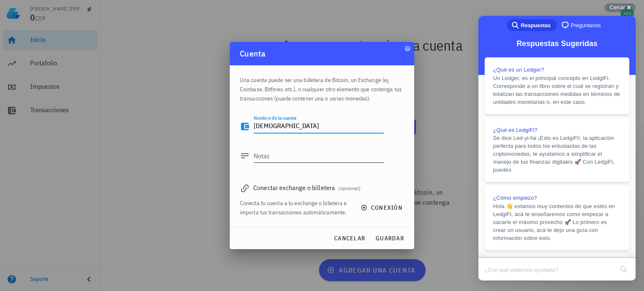 This screenshot has height=291, width=644. Describe the element at coordinates (40, 54) in the screenshot. I see `span: ¿Qué es un Ledger?` at that location.